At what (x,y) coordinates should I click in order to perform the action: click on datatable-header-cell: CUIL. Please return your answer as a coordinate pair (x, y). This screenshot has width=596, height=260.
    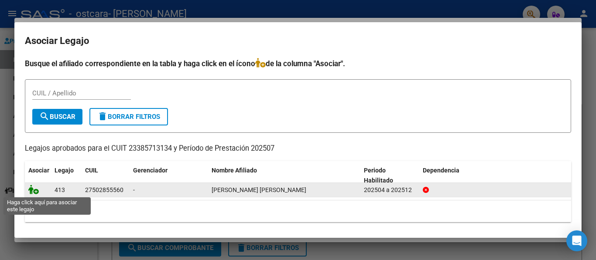
    Looking at the image, I should click on (106, 176).